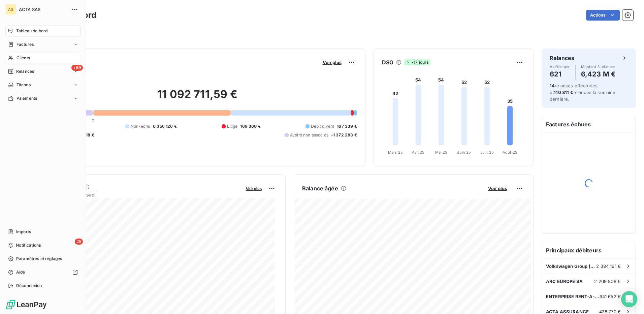 This screenshot has width=644, height=314. Describe the element at coordinates (21, 272) in the screenshot. I see `span: Aide` at that location.